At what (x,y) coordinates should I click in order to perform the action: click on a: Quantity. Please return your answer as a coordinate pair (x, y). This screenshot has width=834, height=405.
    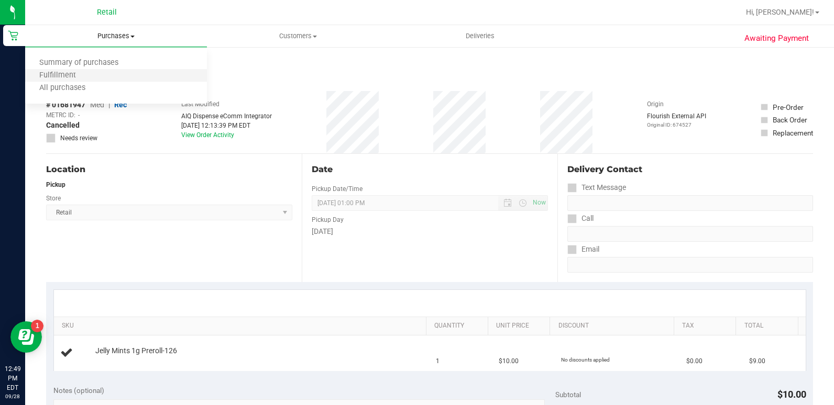
    Looking at the image, I should click on (459, 326).